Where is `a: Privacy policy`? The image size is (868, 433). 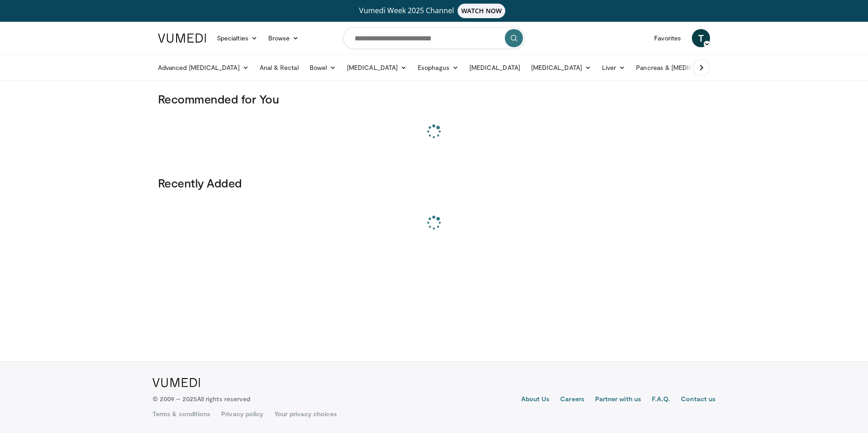 a: Privacy policy is located at coordinates (242, 414).